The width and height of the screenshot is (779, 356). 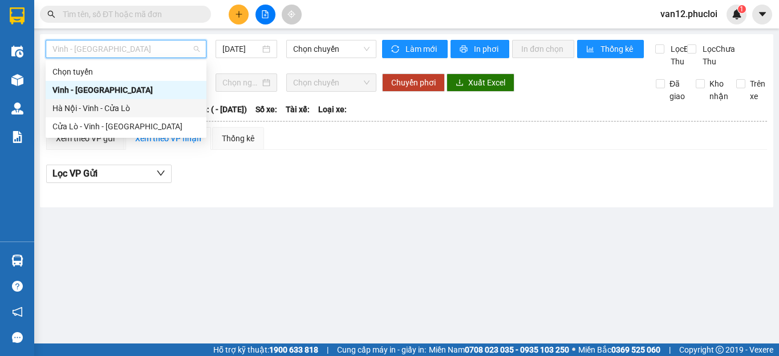 What do you see at coordinates (757, 90) in the screenshot?
I see `span: Trên xe` at bounding box center [757, 90].